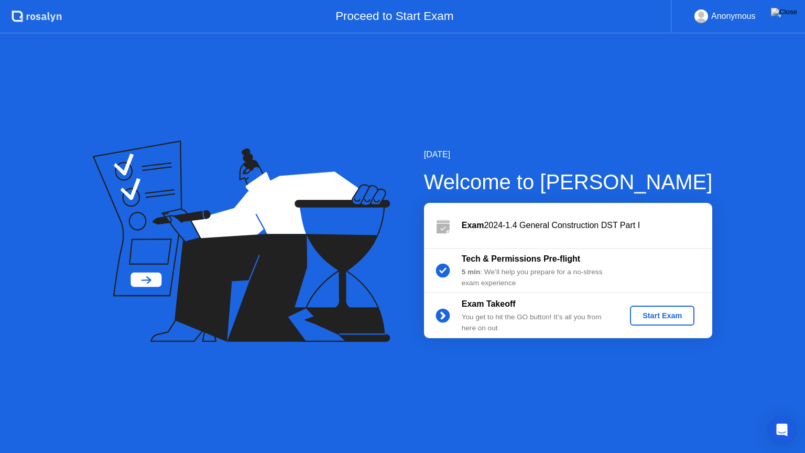 The image size is (805, 453). I want to click on div: You get to hit the GO button! It’s all you from here on out, so click(537, 322).